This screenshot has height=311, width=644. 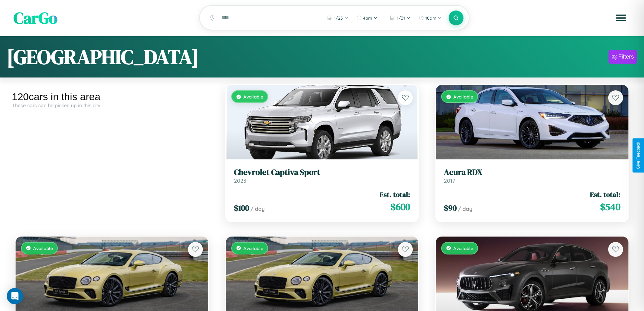 What do you see at coordinates (611, 207) in the screenshot?
I see `span: $ 540` at bounding box center [611, 207].